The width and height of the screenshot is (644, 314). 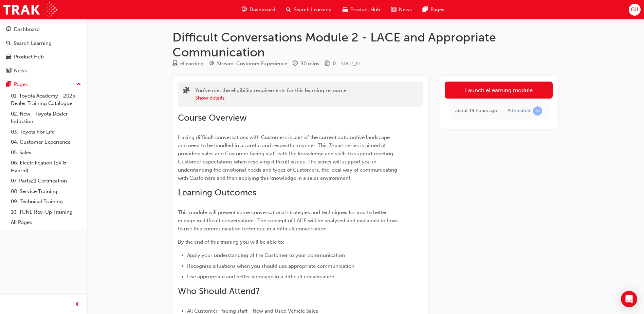 What do you see at coordinates (43, 71) in the screenshot?
I see `a: News` at bounding box center [43, 71].